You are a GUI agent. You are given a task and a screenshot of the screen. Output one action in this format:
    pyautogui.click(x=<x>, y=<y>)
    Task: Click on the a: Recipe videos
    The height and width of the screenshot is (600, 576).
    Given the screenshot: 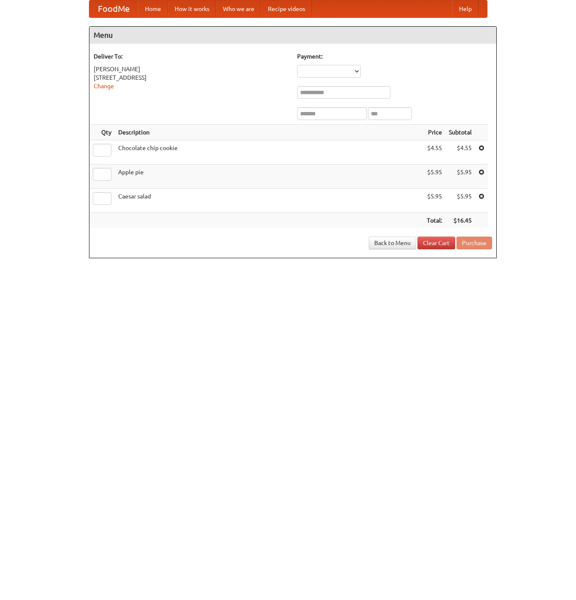 What is the action you would take?
    pyautogui.click(x=286, y=9)
    